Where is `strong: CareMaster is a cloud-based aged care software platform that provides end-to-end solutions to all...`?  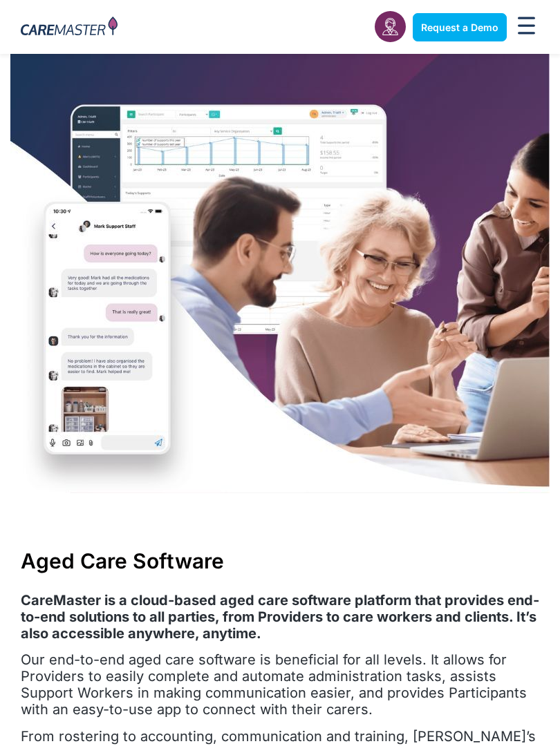 strong: CareMaster is a cloud-based aged care software platform that provides end-to-end solutions to all... is located at coordinates (280, 617).